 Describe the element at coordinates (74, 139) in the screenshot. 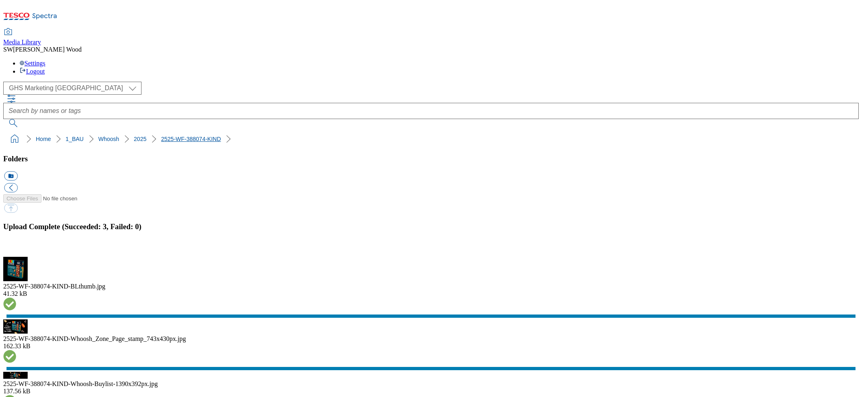

I see `a: 1_BAU` at that location.